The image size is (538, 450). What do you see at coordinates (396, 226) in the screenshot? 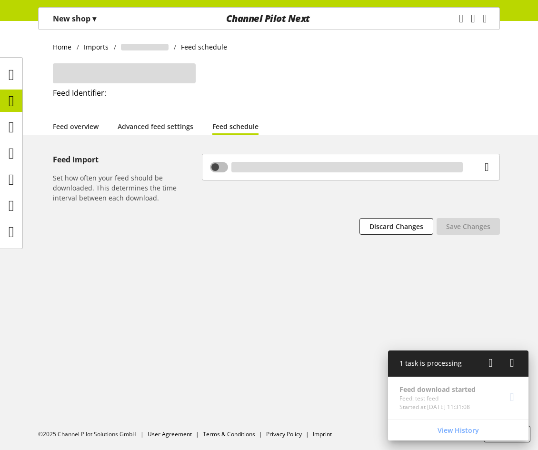
I see `span: Discard Changes` at bounding box center [396, 226].